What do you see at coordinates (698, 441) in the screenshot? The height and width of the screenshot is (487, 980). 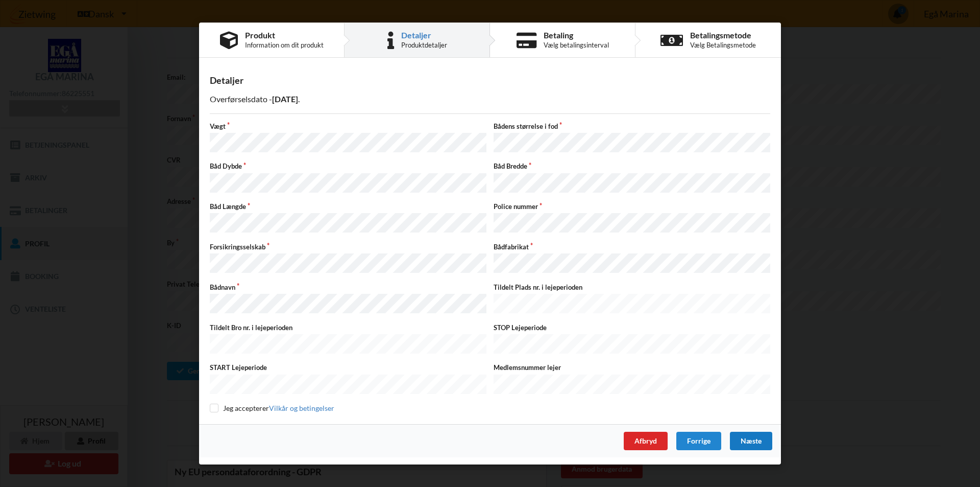 I see `div: Forrige` at bounding box center [698, 441].